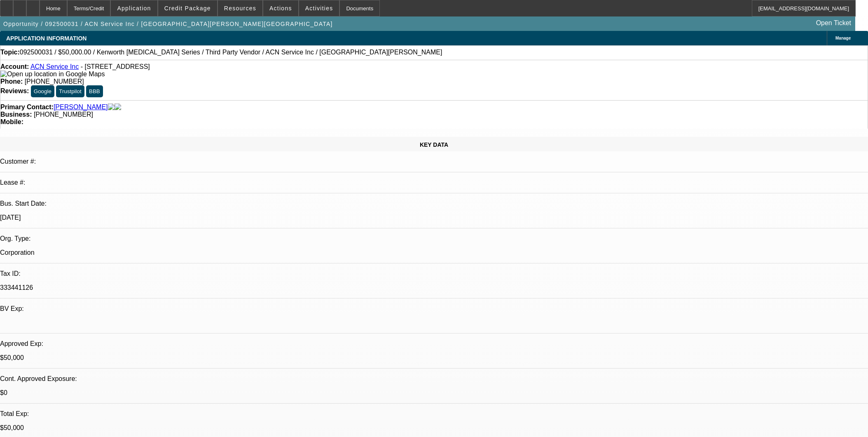  What do you see at coordinates (27, 107) in the screenshot?
I see `strong: Primary Contact:` at bounding box center [27, 107].